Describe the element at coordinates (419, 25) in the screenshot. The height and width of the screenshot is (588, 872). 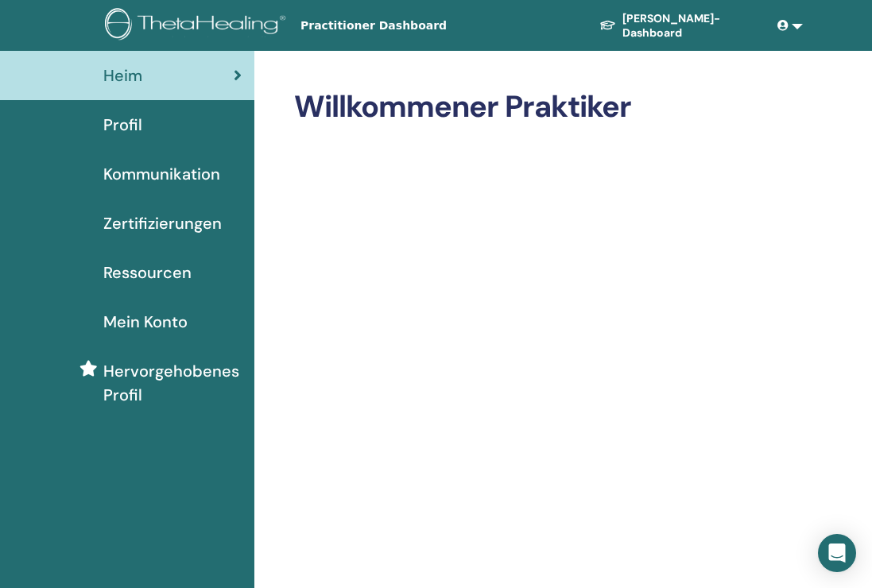
I see `span: Practitioner Dashboard` at that location.